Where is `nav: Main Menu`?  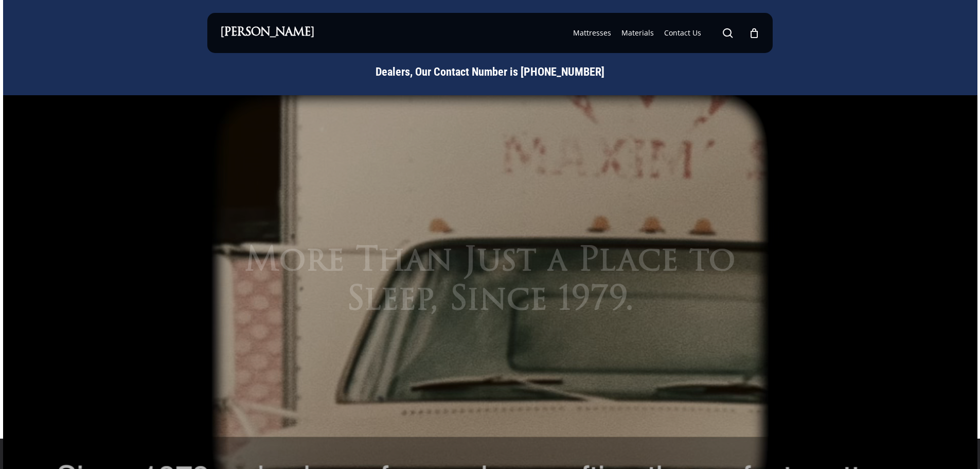
nav: Main Menu is located at coordinates (664, 33).